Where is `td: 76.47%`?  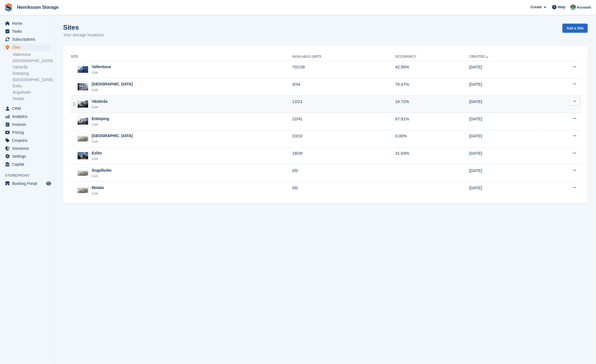 td: 76.47% is located at coordinates (432, 87).